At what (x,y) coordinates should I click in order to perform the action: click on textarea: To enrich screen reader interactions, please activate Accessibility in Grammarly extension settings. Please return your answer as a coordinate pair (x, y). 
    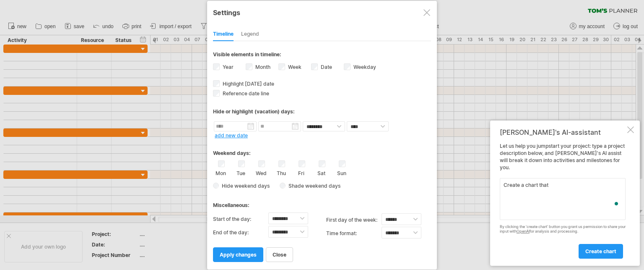
    Looking at the image, I should click on (563, 199).